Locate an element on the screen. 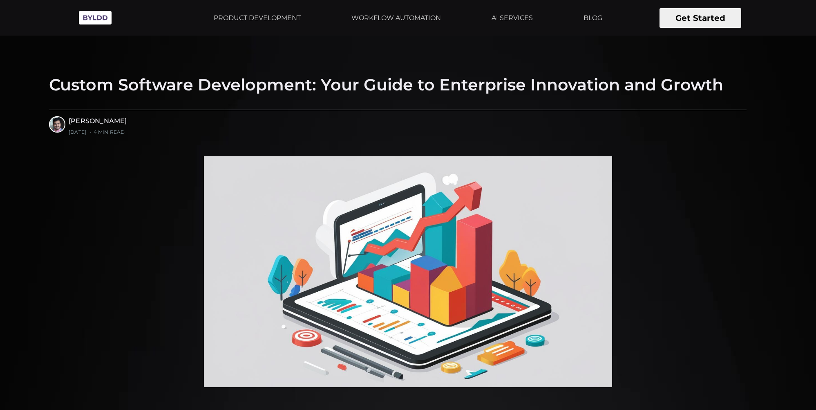 The height and width of the screenshot is (410, 816). button: Get Started is located at coordinates (701, 18).